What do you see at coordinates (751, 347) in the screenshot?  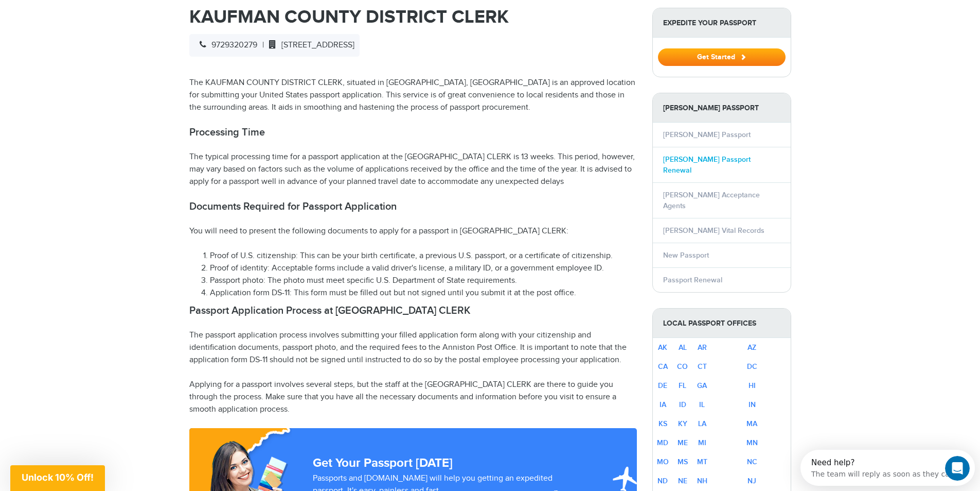 I see `a: AZ` at bounding box center [751, 347].